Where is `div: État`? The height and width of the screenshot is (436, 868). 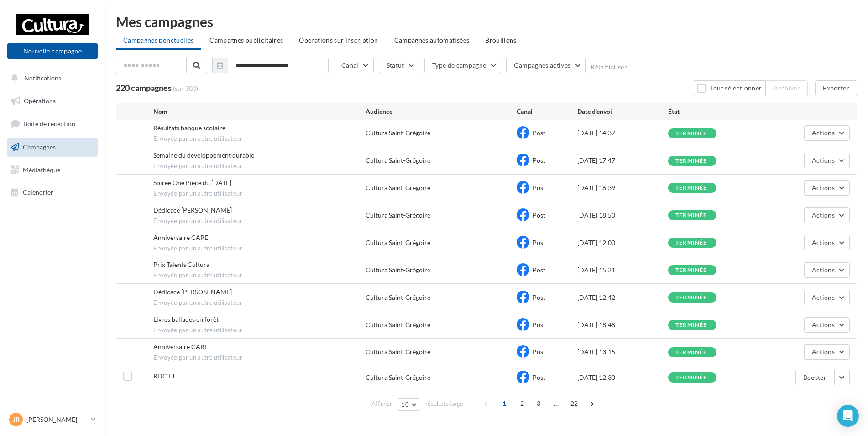
div: État is located at coordinates (713, 111).